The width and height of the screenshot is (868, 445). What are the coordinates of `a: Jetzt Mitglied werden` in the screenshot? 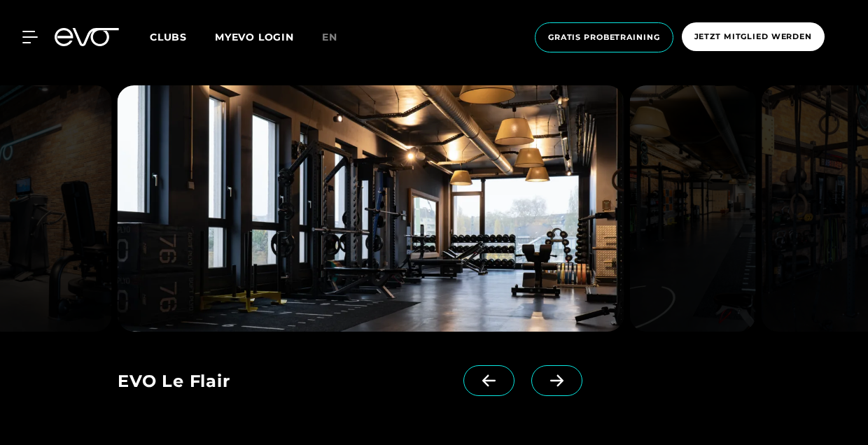 It's located at (753, 37).